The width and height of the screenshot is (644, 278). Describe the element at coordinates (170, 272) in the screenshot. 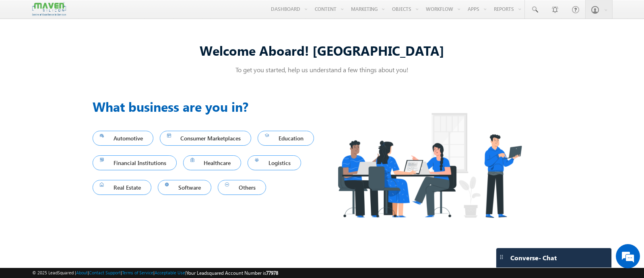

I see `a: Acceptable Use` at that location.